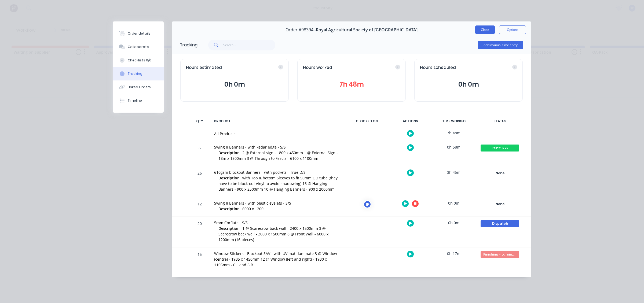 This screenshot has height=303, width=644. Describe the element at coordinates (138, 34) in the screenshot. I see `button: Order details` at that location.